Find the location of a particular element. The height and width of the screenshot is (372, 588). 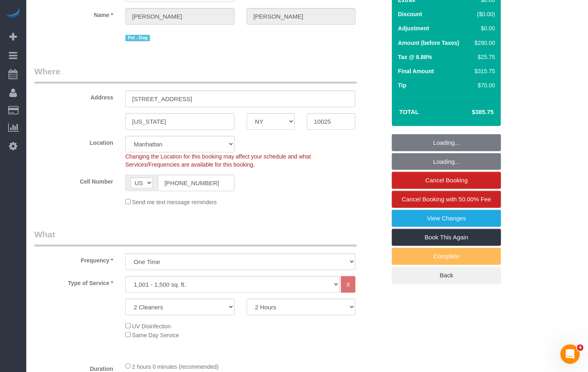

span: Same Day Service is located at coordinates (156, 335).